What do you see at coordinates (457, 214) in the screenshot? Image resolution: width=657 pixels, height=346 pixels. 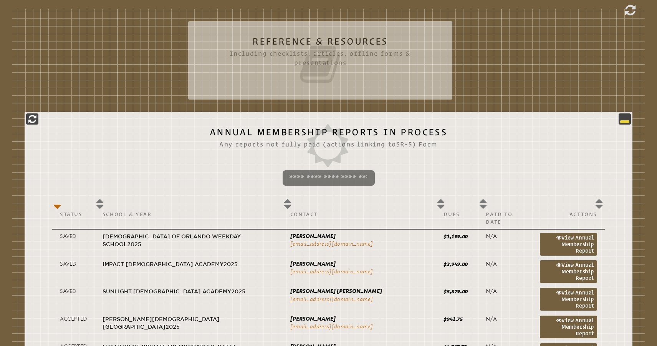 I see `p: Dues` at bounding box center [457, 214].